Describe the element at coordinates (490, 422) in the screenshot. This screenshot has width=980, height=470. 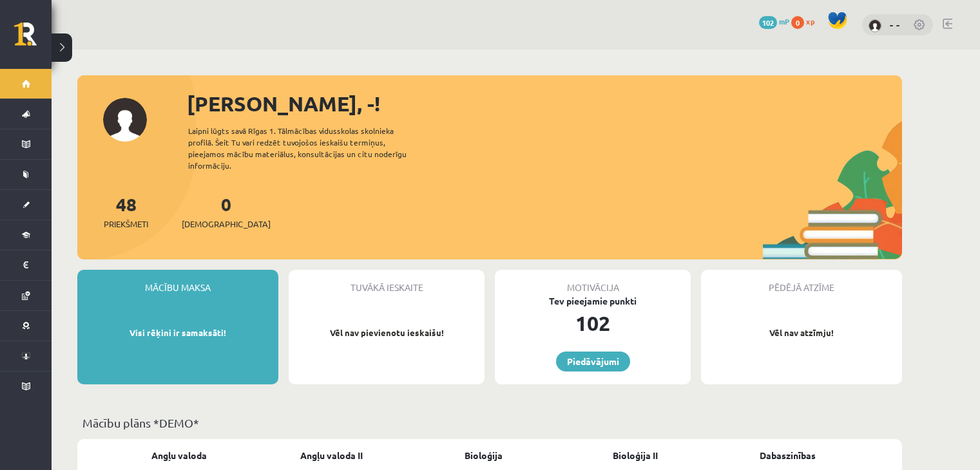
I see `p: Mācību plāns *DEMO*` at that location.